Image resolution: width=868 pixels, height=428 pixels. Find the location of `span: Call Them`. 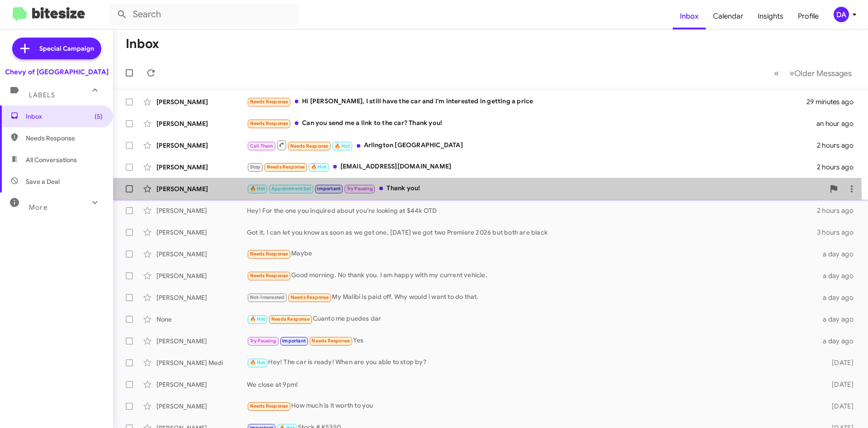

span: Call Them is located at coordinates (262, 146).